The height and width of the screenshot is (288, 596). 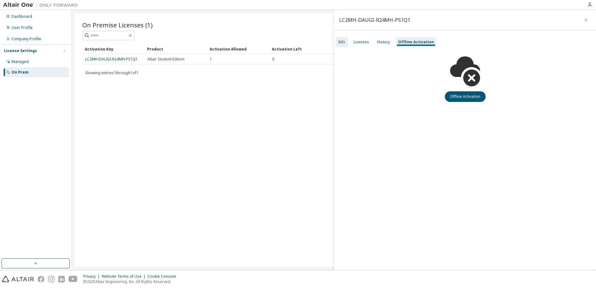 I want to click on a: LC2MH-DAUGI-R24MH-PS1Q1, so click(x=111, y=59).